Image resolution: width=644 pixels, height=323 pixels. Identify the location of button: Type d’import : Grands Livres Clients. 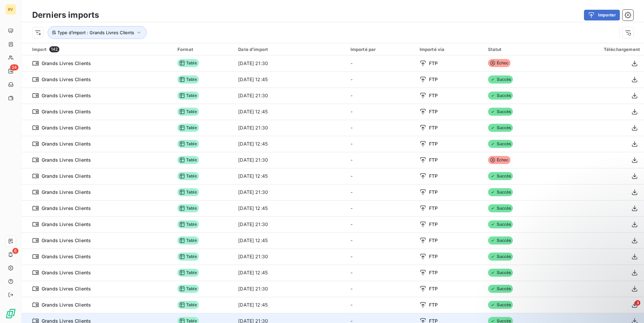
(97, 33).